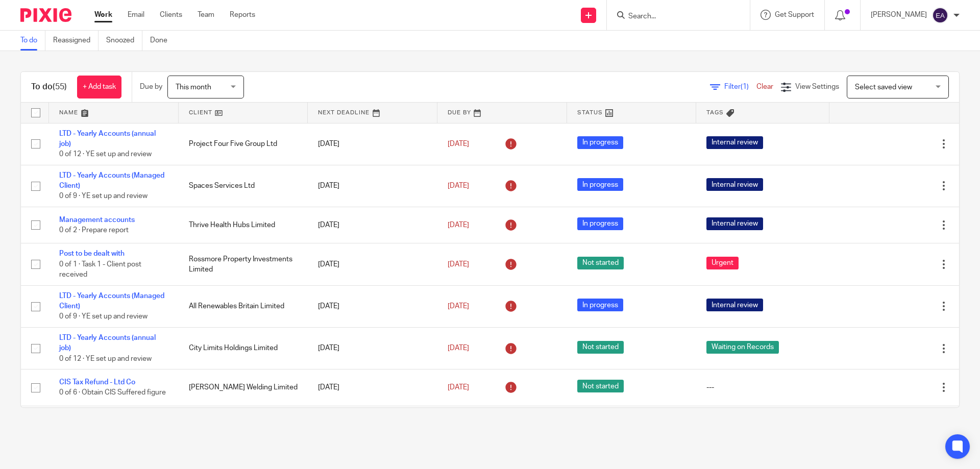 The height and width of the screenshot is (469, 980). I want to click on a: Clear, so click(764, 86).